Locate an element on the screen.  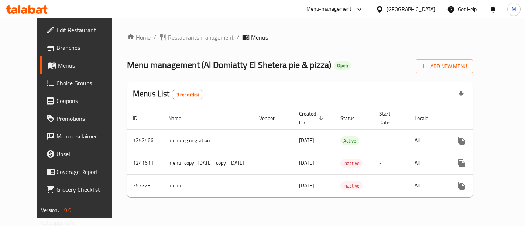
span: Add New Menu is located at coordinates (444, 66).